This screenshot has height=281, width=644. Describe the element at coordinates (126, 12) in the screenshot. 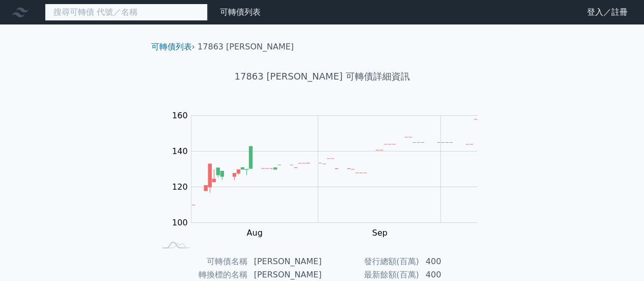

I see `input: 搜尋可轉債 代號／名稱` at that location.